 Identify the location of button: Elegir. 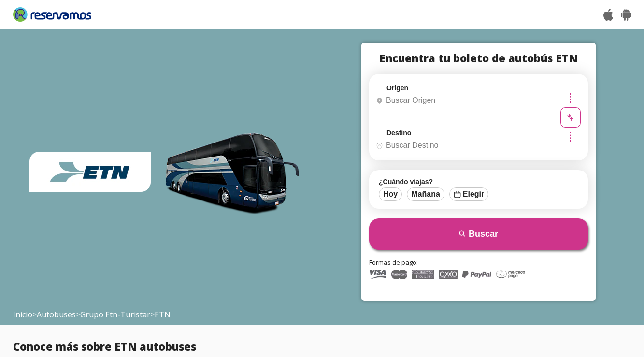
(469, 194).